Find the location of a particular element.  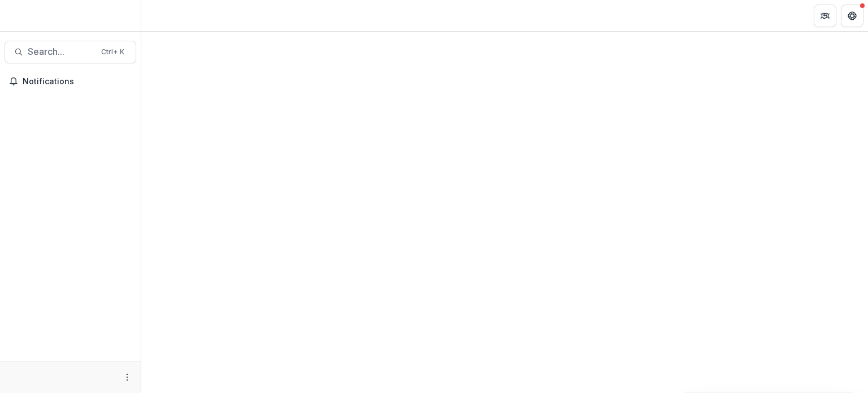

button: Notifications is located at coordinates (70, 81).